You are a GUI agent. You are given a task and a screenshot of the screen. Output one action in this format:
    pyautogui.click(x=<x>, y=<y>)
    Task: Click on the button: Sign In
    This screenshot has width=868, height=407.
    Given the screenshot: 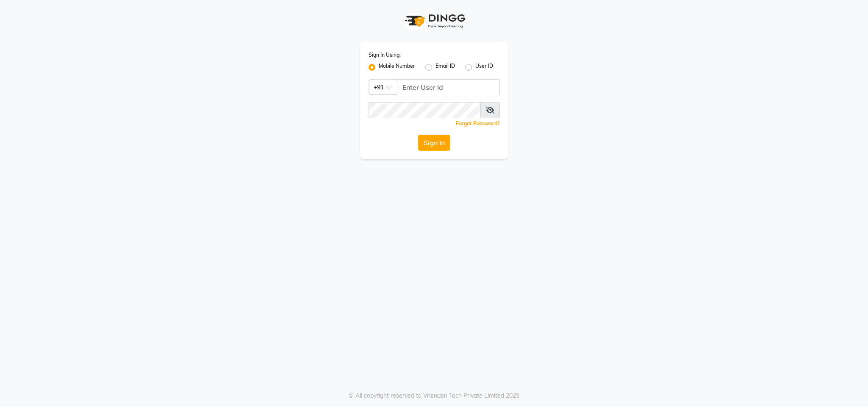 What is the action you would take?
    pyautogui.click(x=434, y=143)
    